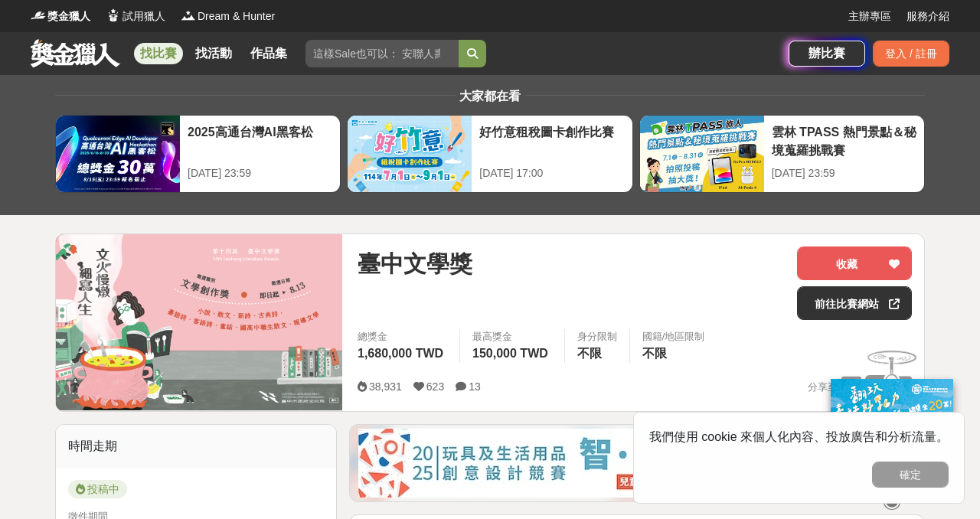 The image size is (980, 519). What do you see at coordinates (259, 140) in the screenshot?
I see `div: 2025高通台灣AI黑客松` at bounding box center [259, 140].